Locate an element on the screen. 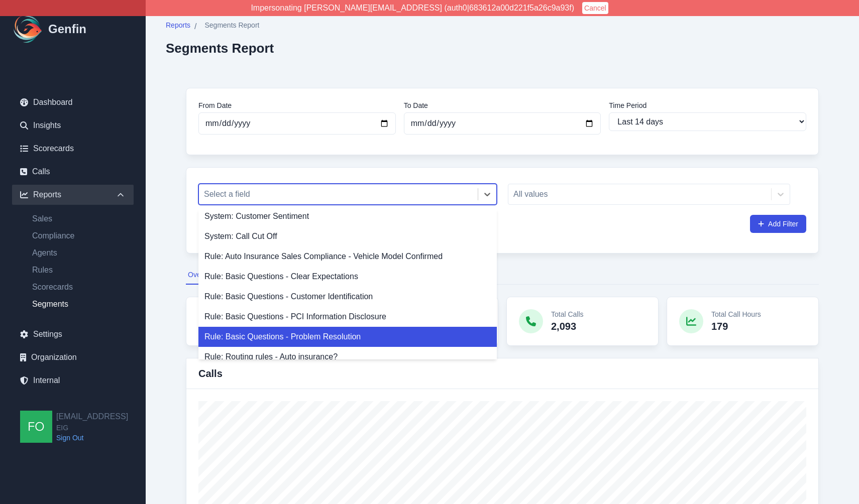 The image size is (859, 504). label: From Date is located at coordinates (297, 105).